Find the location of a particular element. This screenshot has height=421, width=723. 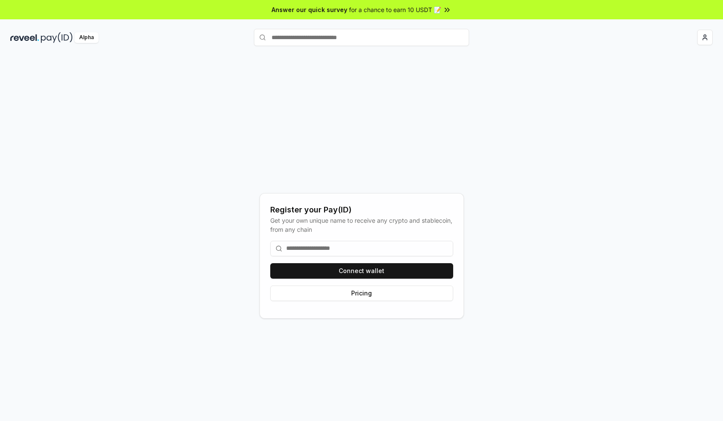

div: Register your Pay(ID) is located at coordinates (362, 210).